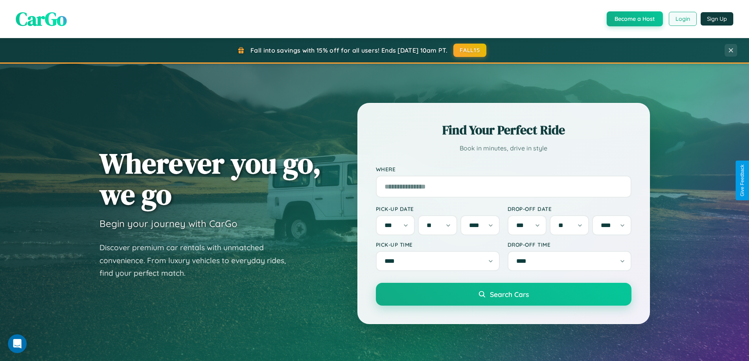 Image resolution: width=749 pixels, height=361 pixels. What do you see at coordinates (470, 50) in the screenshot?
I see `button: FALL15` at bounding box center [470, 50].